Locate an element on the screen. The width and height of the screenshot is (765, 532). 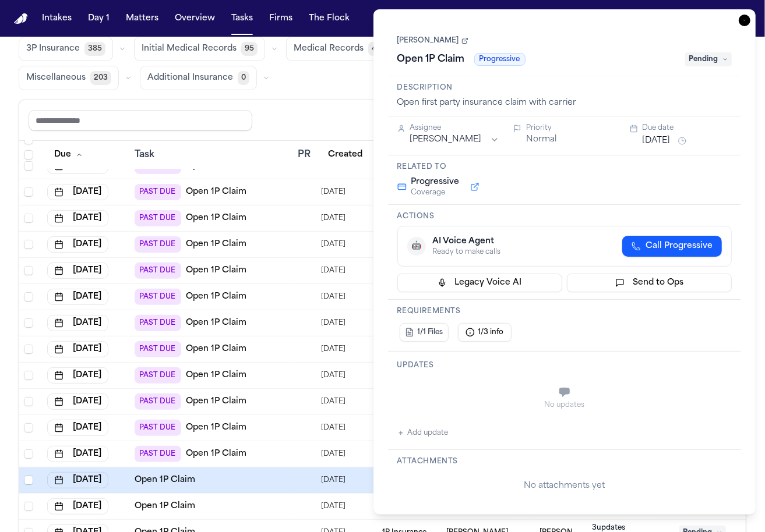
a: Day 1 is located at coordinates (98, 19).